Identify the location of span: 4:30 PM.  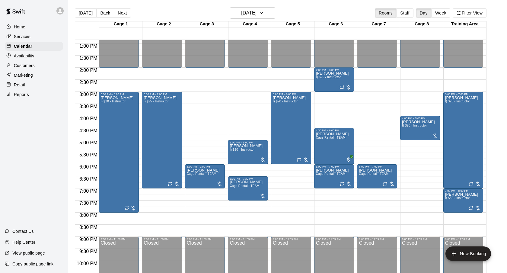
(88, 130).